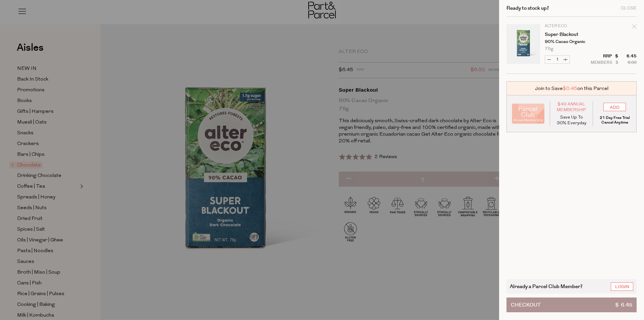  What do you see at coordinates (634, 28) in the screenshot?
I see `div: Remove Super Blackout` at bounding box center [634, 28].